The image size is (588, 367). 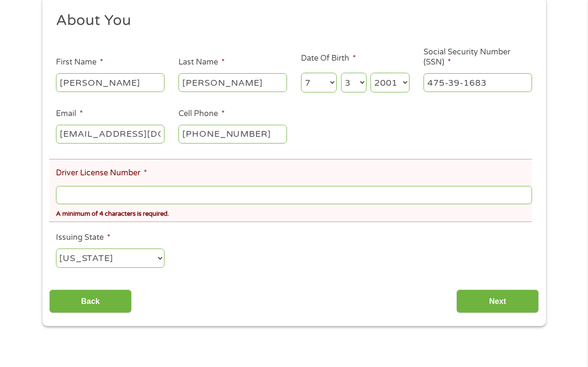 I want to click on input: (541) 754-3010, so click(x=233, y=134).